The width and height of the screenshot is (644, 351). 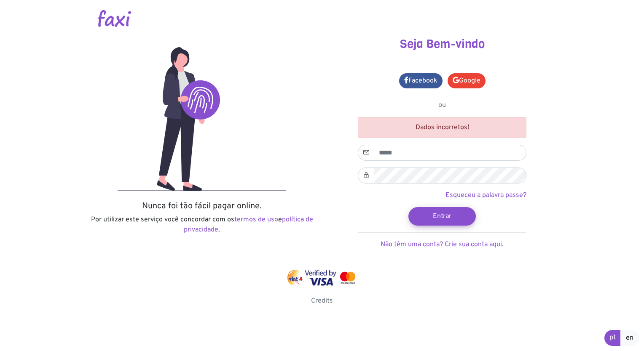 What do you see at coordinates (629, 338) in the screenshot?
I see `a: en` at bounding box center [629, 338].